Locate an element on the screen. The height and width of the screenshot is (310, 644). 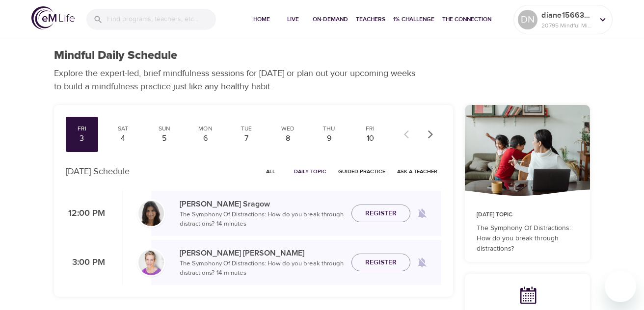
div: 4 is located at coordinates (123, 139).